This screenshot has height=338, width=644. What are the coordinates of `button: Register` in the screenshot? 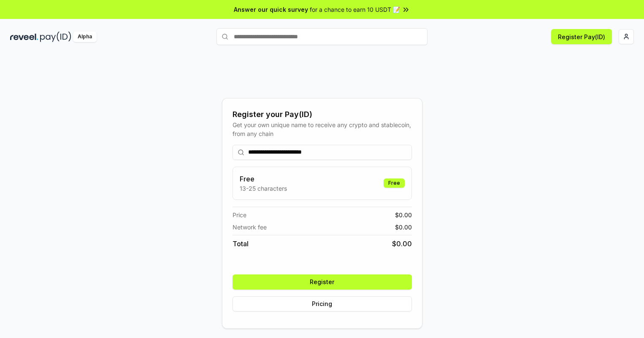 It's located at (322, 283).